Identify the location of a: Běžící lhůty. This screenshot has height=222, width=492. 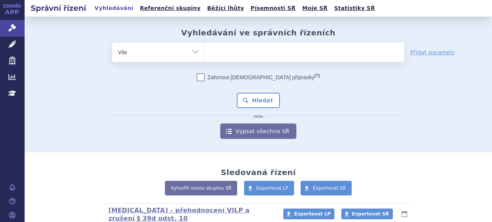
(226, 8).